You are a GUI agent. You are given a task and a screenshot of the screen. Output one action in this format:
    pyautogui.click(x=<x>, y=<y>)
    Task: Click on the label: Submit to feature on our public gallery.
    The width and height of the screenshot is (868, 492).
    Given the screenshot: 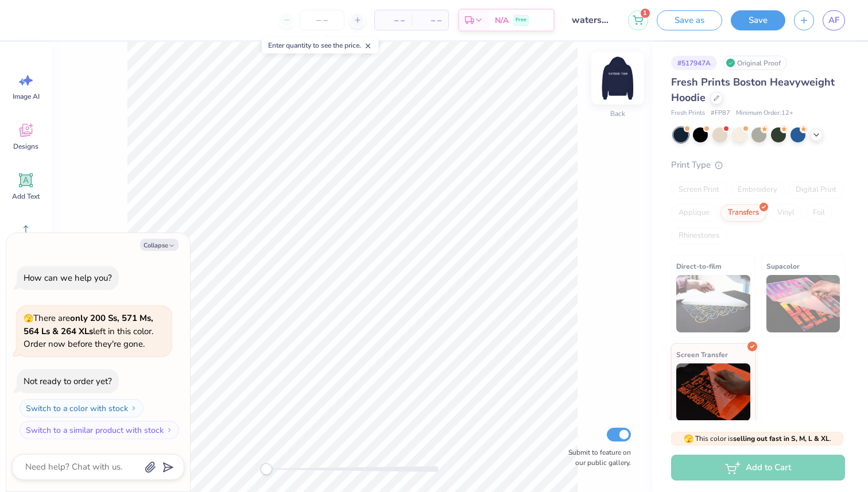 What is the action you would take?
    pyautogui.click(x=597, y=458)
    